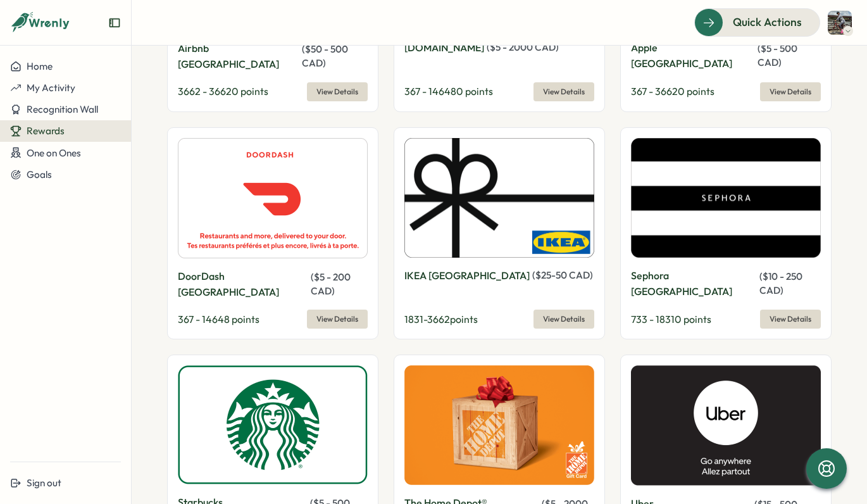 The image size is (867, 504). I want to click on img: IKEA Canada, so click(499, 197).